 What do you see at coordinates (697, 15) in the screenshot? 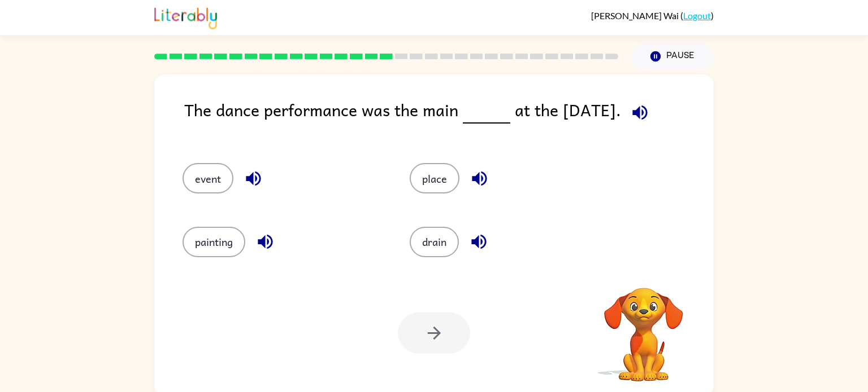
I see `a: Logout` at bounding box center [697, 15].